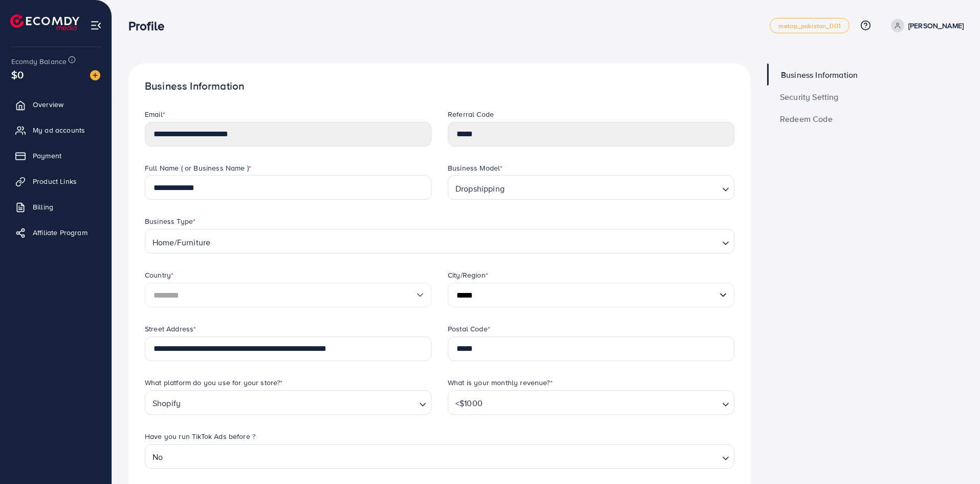 This screenshot has height=484, width=980. What do you see at coordinates (59, 130) in the screenshot?
I see `span: My ad accounts` at bounding box center [59, 130].